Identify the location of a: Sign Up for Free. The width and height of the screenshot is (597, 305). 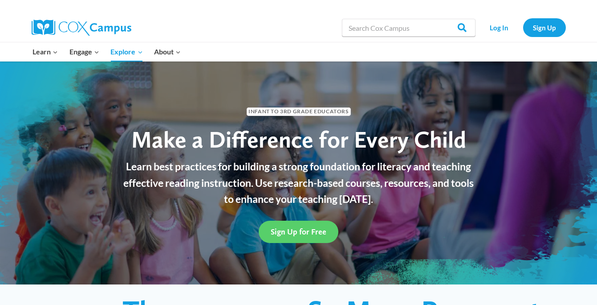
(298, 231).